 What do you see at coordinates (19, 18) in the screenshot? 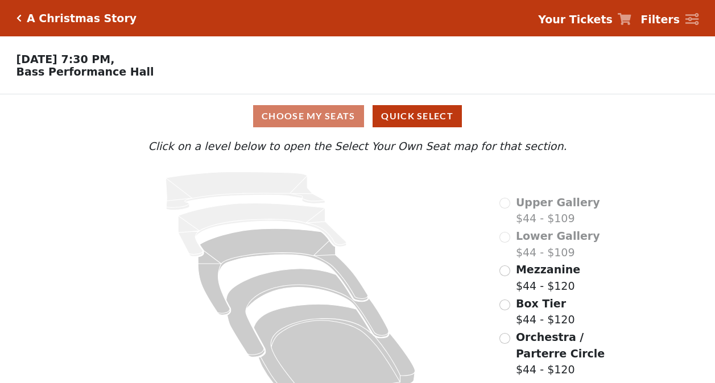
I see `a: Click here to go back to filters` at bounding box center [19, 18].